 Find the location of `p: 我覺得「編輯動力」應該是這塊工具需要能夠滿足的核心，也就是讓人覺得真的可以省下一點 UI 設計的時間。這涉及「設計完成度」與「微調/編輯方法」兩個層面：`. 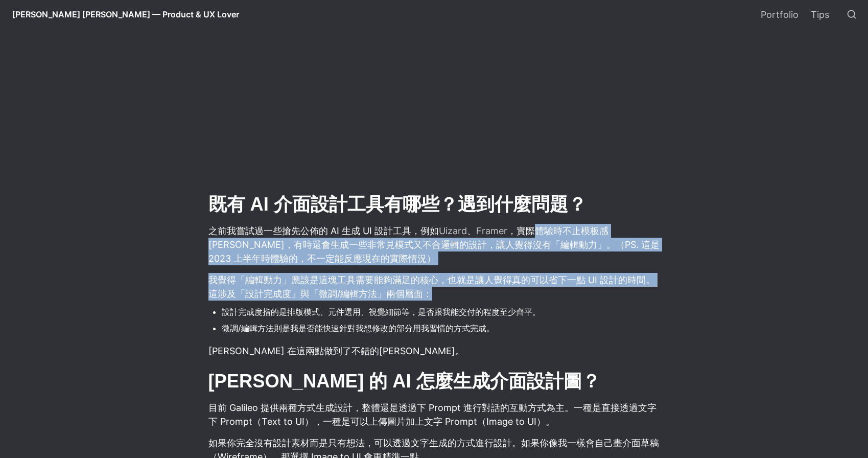

p: 我覺得「編輯動力」應該是這塊工具需要能夠滿足的核心，也就是讓人覺得真的可以省下一點 UI 設計的時間。這涉及「設計完成度」與「微調/編輯方法」兩個層面： is located at coordinates (434, 287).